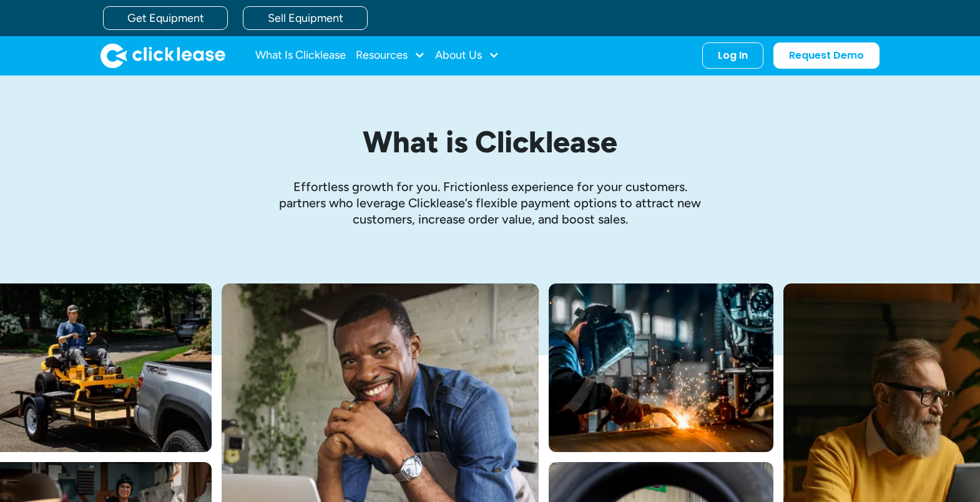 The height and width of the screenshot is (502, 980). What do you see at coordinates (490, 142) in the screenshot?
I see `h1: What is Clicklease` at bounding box center [490, 142].